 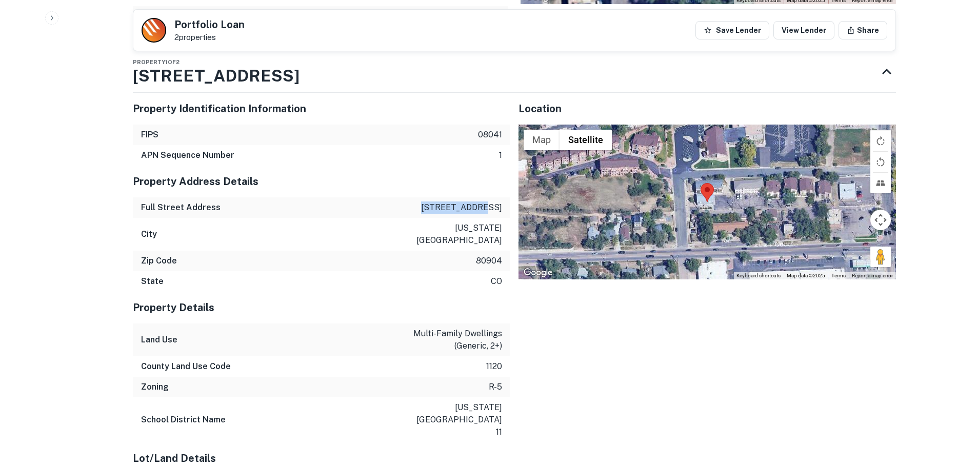 What do you see at coordinates (152, 282) in the screenshot?
I see `h6: State` at bounding box center [152, 282].